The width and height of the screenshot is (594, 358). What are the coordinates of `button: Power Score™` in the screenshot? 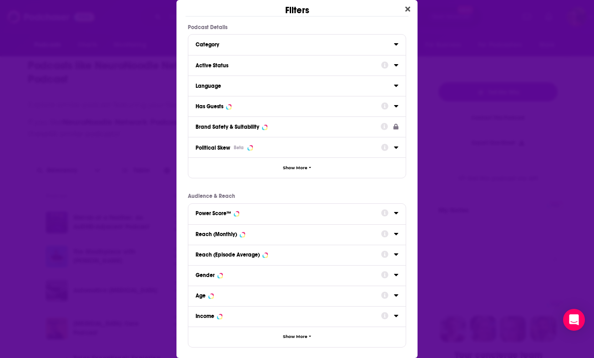 It's located at (288, 213).